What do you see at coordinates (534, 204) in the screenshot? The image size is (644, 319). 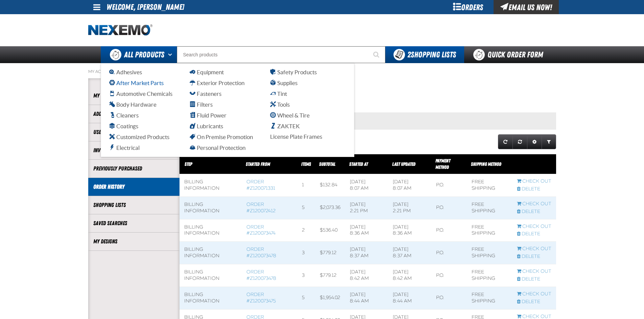 I see `a: Continue checkout started from Z120072412` at bounding box center [534, 204].